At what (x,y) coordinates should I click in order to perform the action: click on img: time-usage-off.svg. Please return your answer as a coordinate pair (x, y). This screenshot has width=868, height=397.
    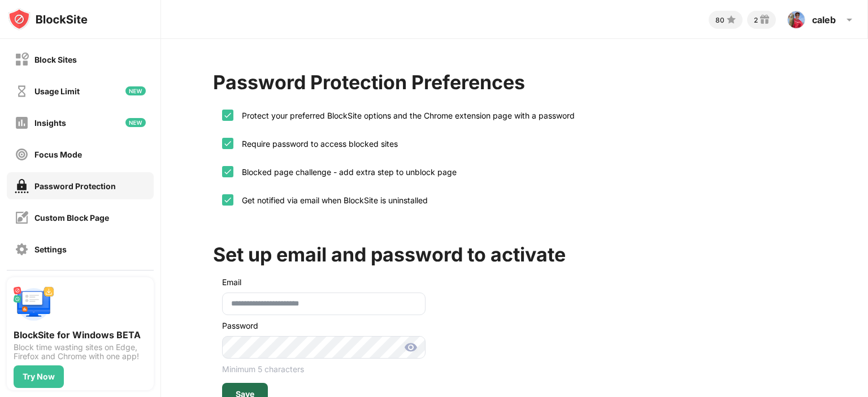
    Looking at the image, I should click on (21, 91).